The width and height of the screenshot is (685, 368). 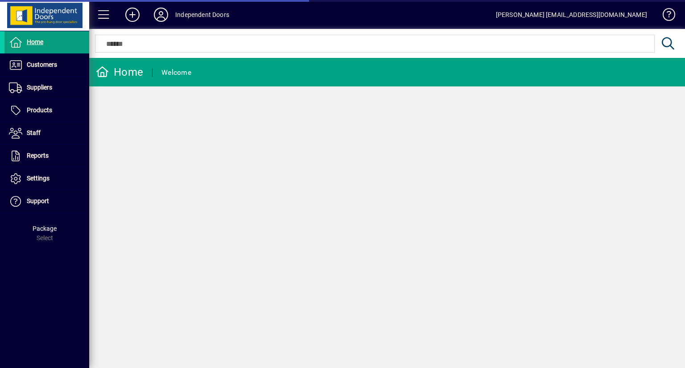 What do you see at coordinates (47, 179) in the screenshot?
I see `a: Settings` at bounding box center [47, 179].